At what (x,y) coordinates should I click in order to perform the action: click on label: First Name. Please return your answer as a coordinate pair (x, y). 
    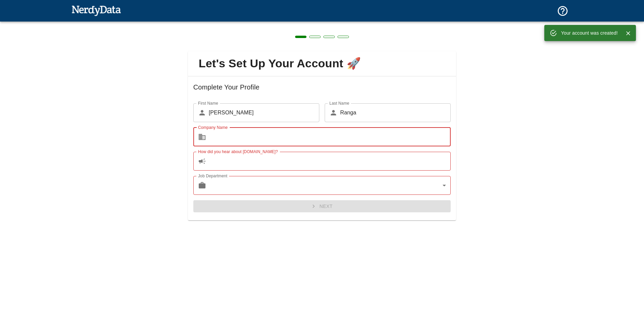
    Looking at the image, I should click on (208, 103).